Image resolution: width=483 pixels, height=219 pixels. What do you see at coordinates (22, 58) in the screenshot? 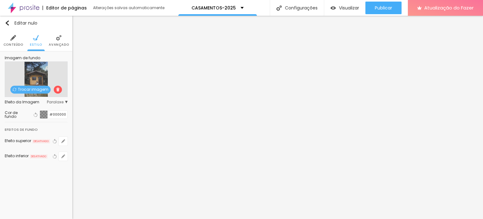
I see `font: Imagem de fundo` at bounding box center [22, 58].